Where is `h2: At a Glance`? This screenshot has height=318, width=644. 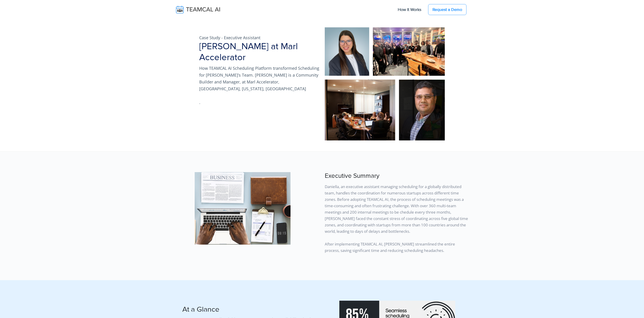
h2: At a Glance is located at coordinates (251, 310).